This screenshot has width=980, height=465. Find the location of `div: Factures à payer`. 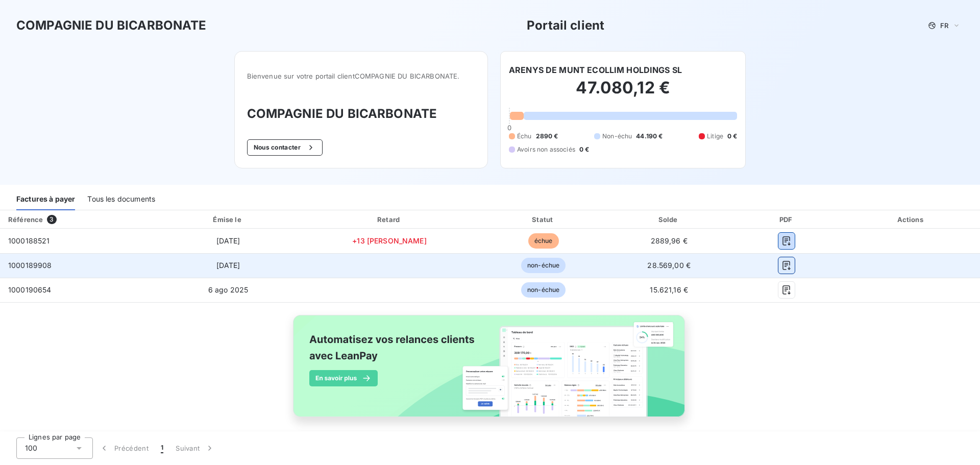

div: Factures à payer is located at coordinates (46, 199).